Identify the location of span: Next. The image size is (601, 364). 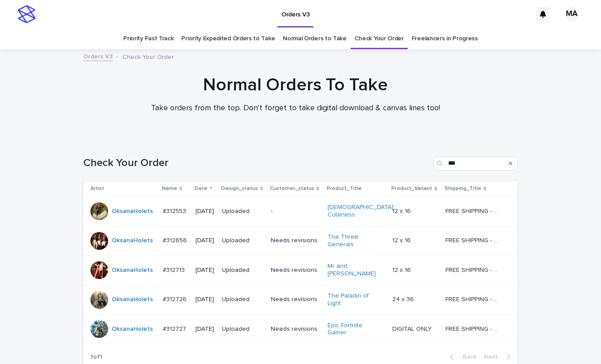
(493, 357).